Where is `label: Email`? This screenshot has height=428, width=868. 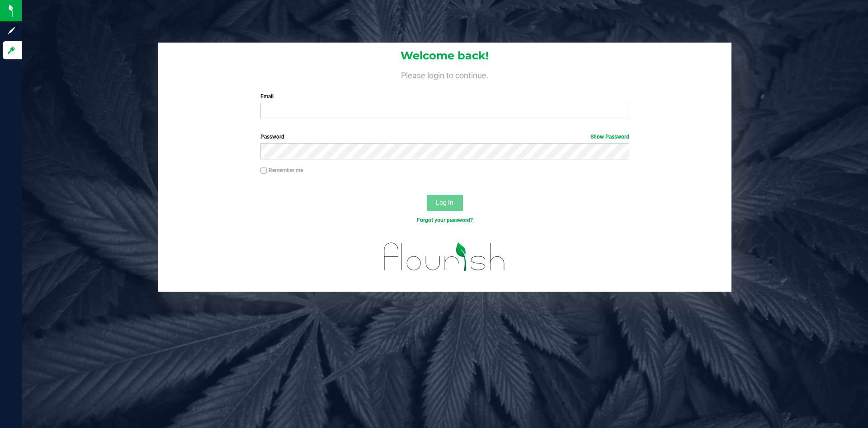
label: Email is located at coordinates (444, 96).